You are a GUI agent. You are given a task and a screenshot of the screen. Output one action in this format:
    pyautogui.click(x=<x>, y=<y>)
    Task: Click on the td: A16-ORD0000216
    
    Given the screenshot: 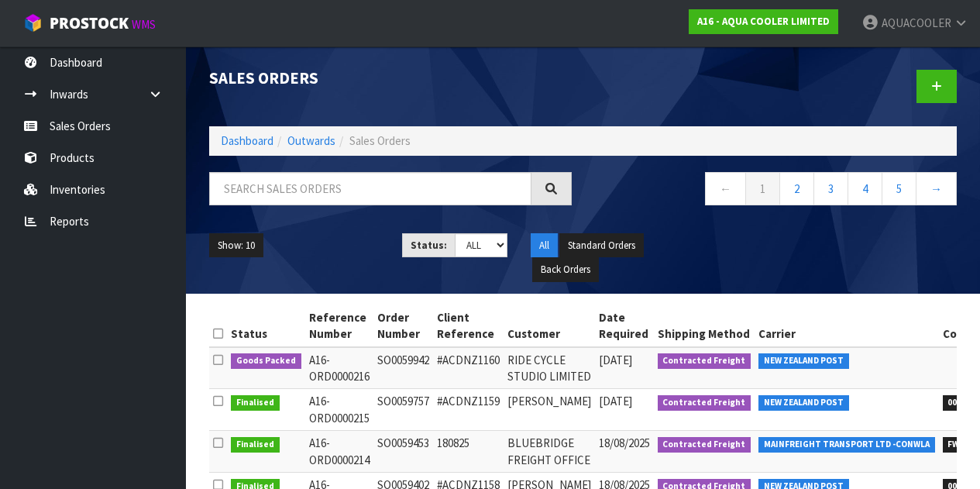 What is the action you would take?
    pyautogui.click(x=339, y=368)
    